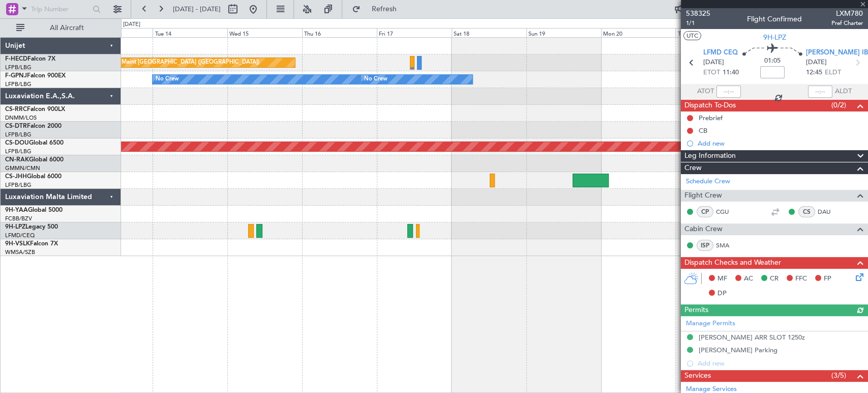 This screenshot has width=868, height=393. I want to click on a: DAU, so click(829, 212).